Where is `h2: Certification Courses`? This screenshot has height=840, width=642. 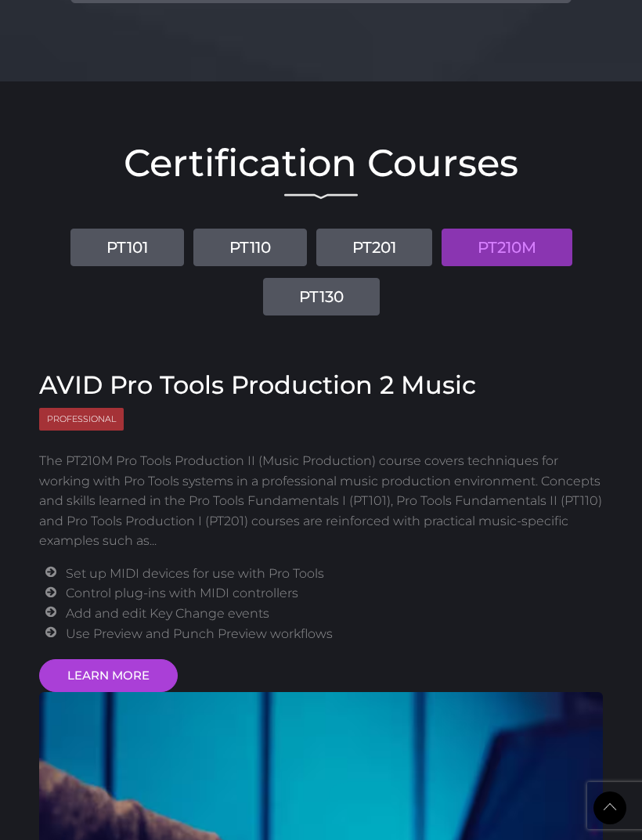
h2: Certification Courses is located at coordinates (321, 163).